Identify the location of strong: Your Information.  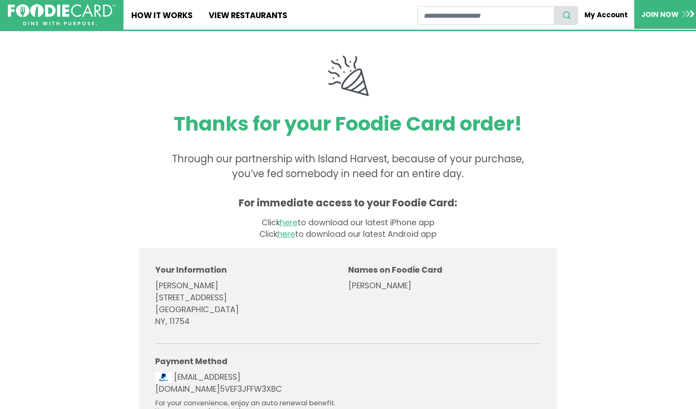
(191, 270).